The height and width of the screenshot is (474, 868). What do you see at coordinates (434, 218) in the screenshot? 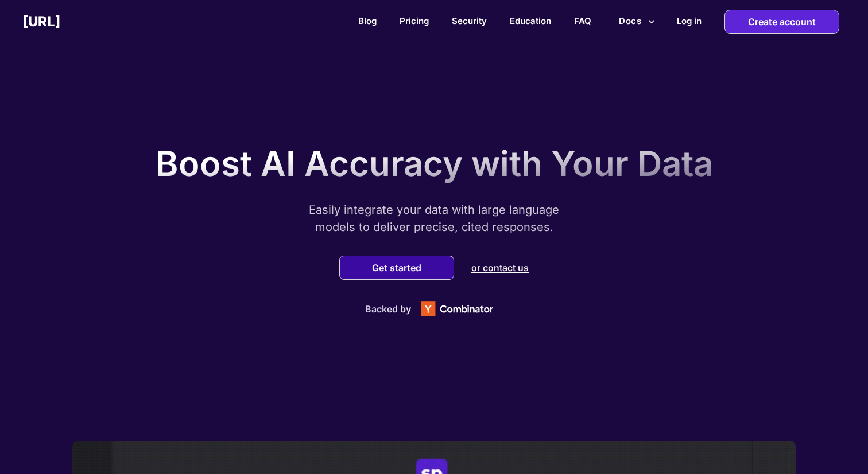
I see `p: Easily integrate your data with large language models to deliver precise, cited responses.` at bounding box center [434, 218].